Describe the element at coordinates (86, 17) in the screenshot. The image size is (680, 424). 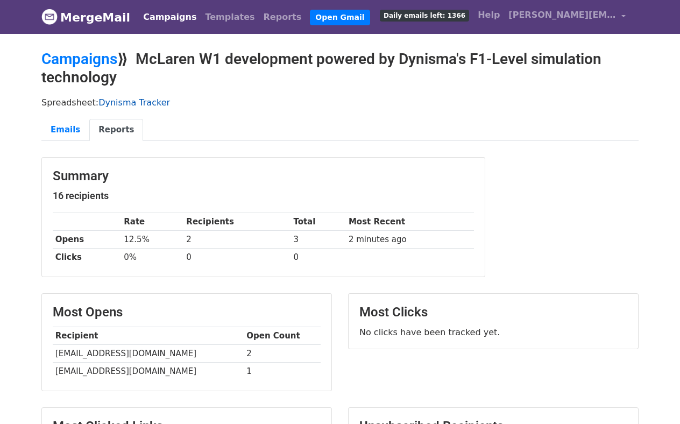
I see `a: MergeMail` at that location.